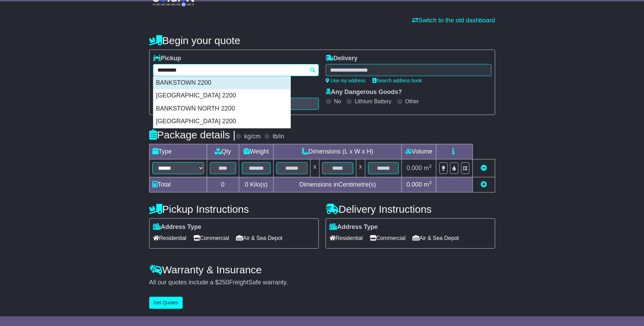 The width and height of the screenshot is (644, 326). I want to click on h4: Package details |, so click(193, 135).